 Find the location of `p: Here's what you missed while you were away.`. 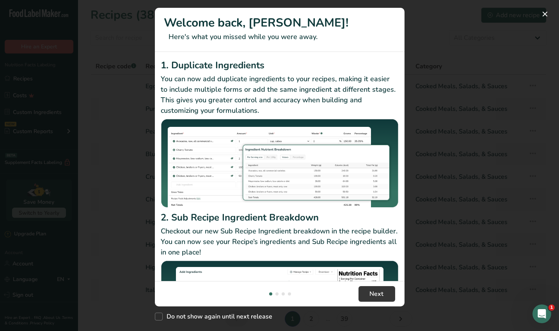

p: Here's what you missed while you were away. is located at coordinates (280, 37).